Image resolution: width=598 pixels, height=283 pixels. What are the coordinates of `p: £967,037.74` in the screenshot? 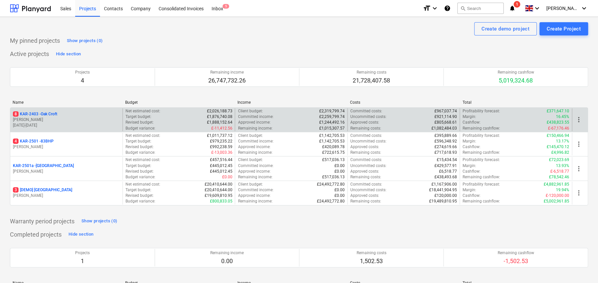 It's located at (446, 111).